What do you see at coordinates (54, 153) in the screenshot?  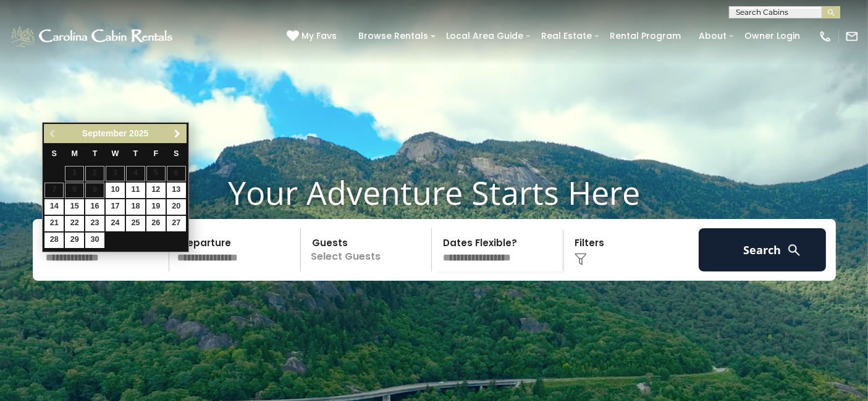 I see `span: Sunday` at bounding box center [54, 153].